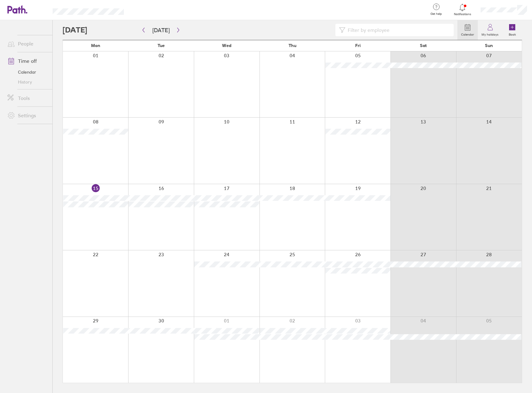  I want to click on span: Thu, so click(292, 45).